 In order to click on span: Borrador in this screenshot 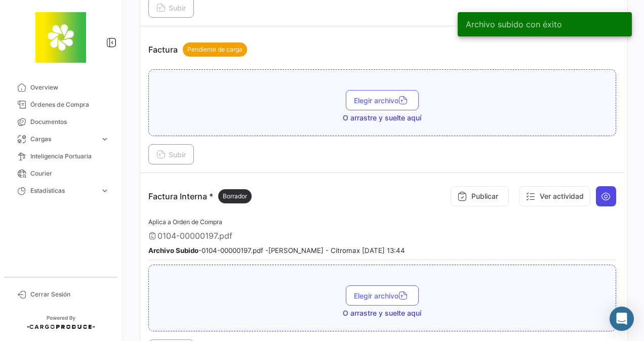, I will do `click(235, 196)`.